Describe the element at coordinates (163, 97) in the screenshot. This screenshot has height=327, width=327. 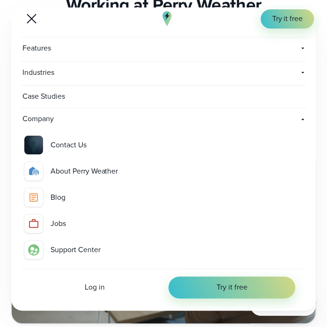
I see `a: Case Studies` at that location.